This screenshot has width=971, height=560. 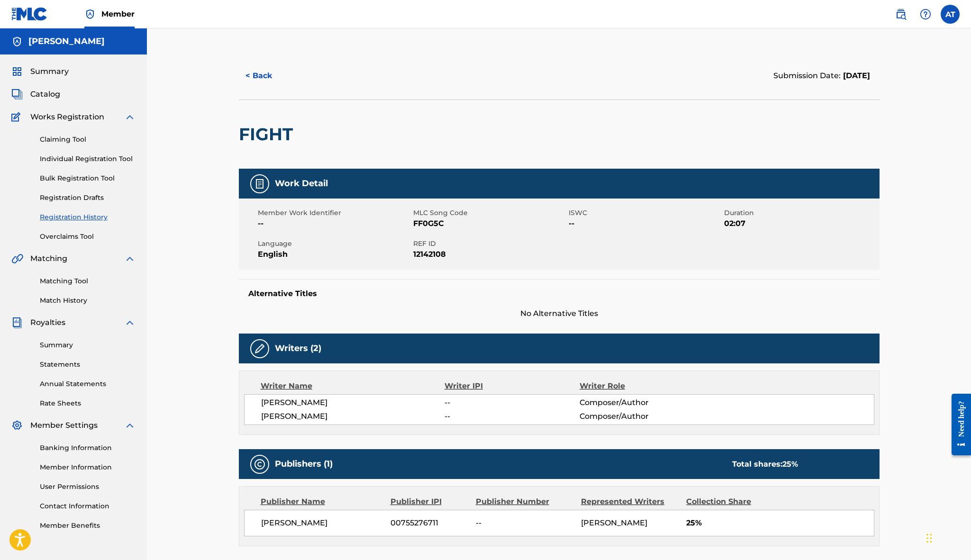 What do you see at coordinates (901, 14) in the screenshot?
I see `a: Public Search` at bounding box center [901, 14].